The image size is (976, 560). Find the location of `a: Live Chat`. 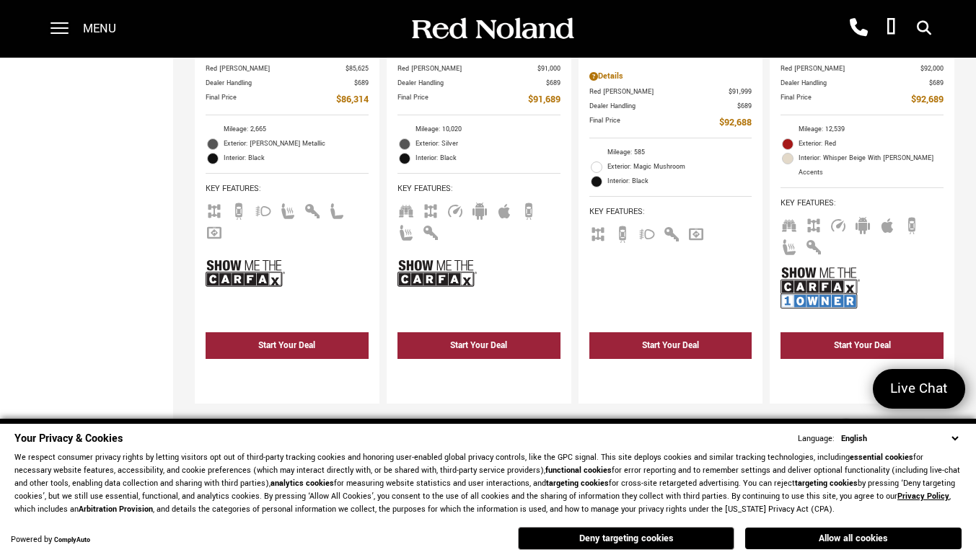

a: Live Chat is located at coordinates (919, 389).